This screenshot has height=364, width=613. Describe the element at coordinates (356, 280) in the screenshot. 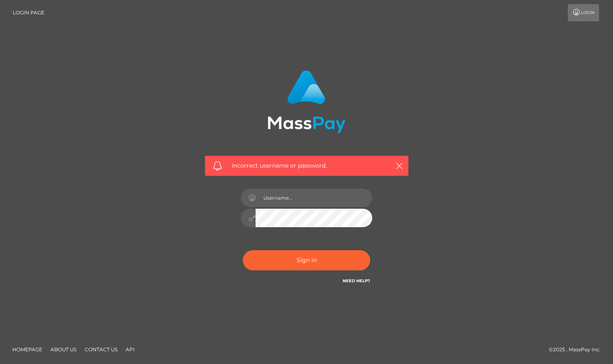

I see `a: Need Help?` at that location.